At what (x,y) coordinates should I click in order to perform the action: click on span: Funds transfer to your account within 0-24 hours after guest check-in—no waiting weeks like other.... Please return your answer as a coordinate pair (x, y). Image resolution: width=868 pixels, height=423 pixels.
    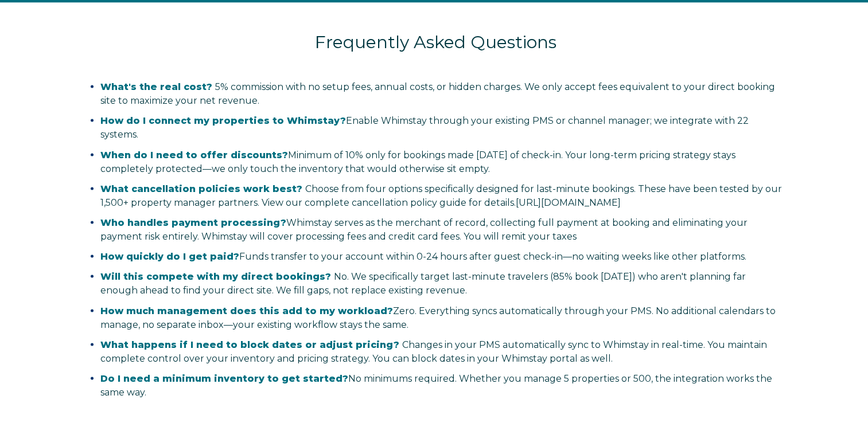
    Looking at the image, I should click on (423, 256).